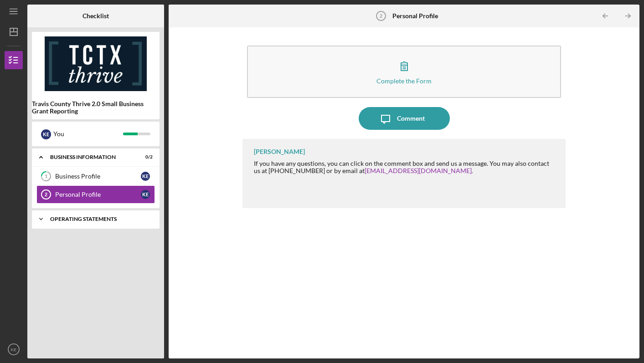 This screenshot has height=363, width=644. Describe the element at coordinates (90, 157) in the screenshot. I see `div: BUSINESS INFORMATION` at that location.